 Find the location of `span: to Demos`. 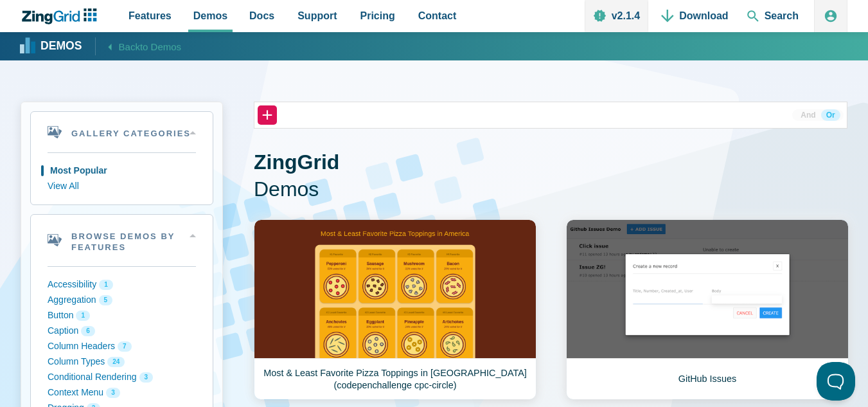

span: to Demos is located at coordinates (161, 46).